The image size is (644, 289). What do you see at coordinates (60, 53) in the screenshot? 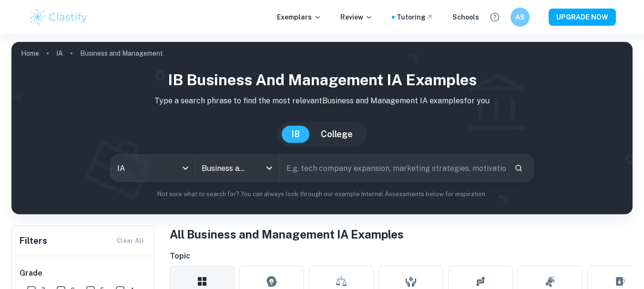
I see `a: IA` at bounding box center [60, 53].